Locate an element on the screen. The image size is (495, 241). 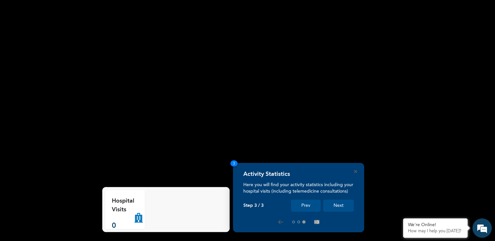
div: FAQs is located at coordinates (93, 216).